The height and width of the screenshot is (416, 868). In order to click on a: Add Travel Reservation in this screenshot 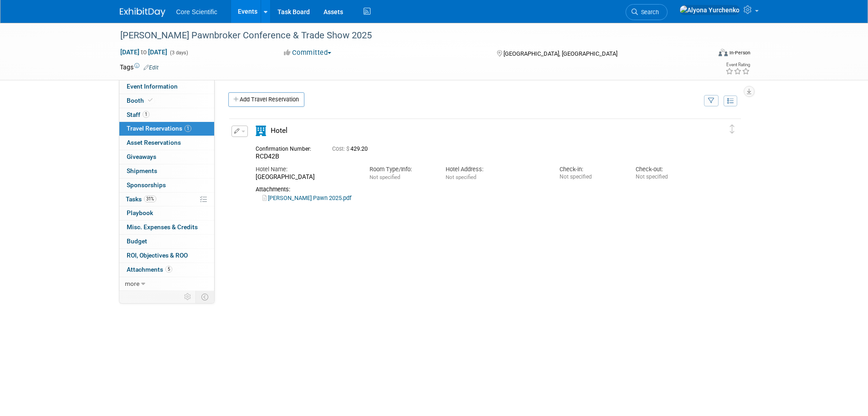, I will do `click(266, 100)`.